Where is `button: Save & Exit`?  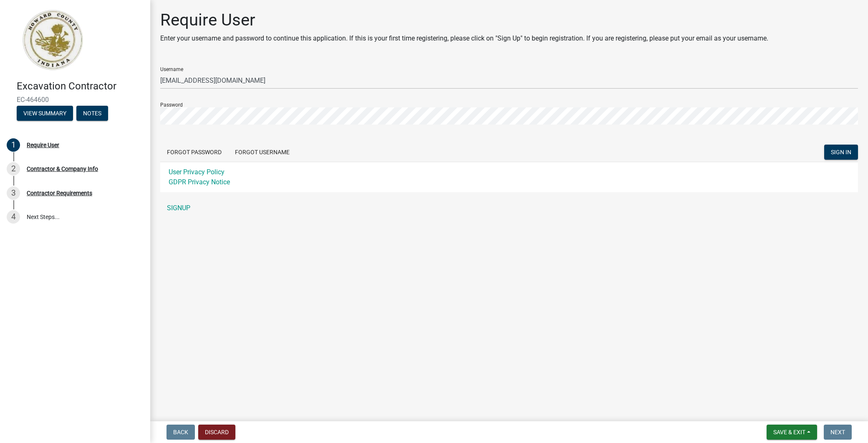 button: Save & Exit is located at coordinates (792, 432).